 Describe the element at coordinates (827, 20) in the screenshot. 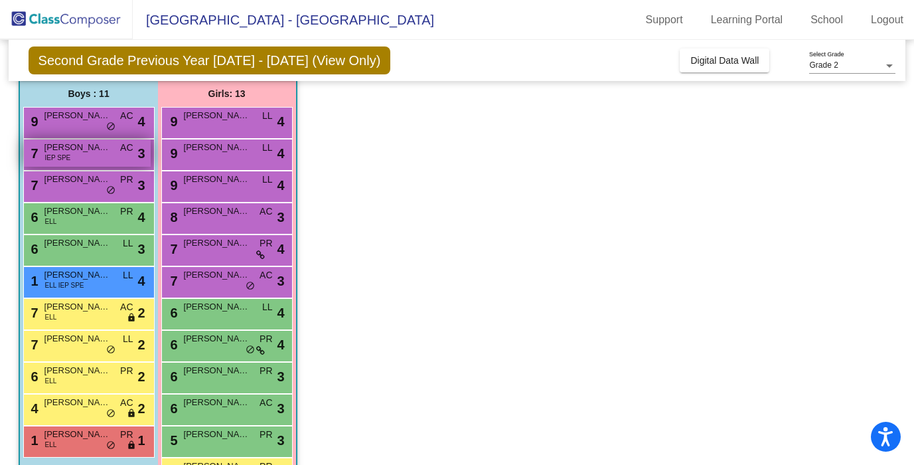

I see `a: School` at that location.